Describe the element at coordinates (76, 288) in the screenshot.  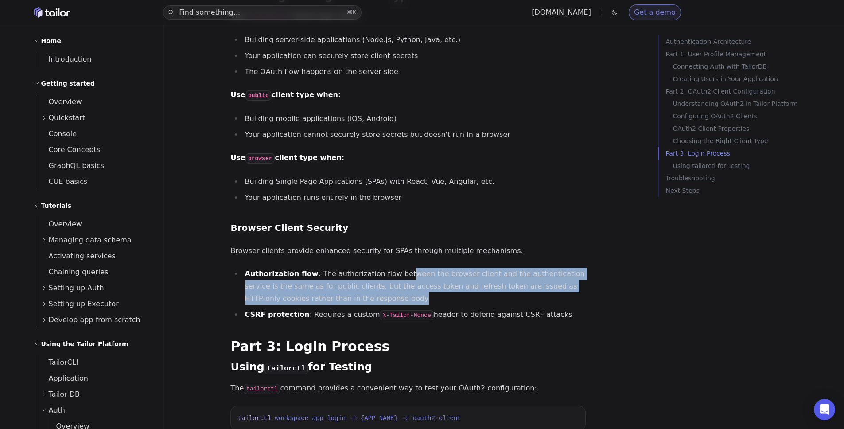
I see `span: Setting up Auth` at that location.